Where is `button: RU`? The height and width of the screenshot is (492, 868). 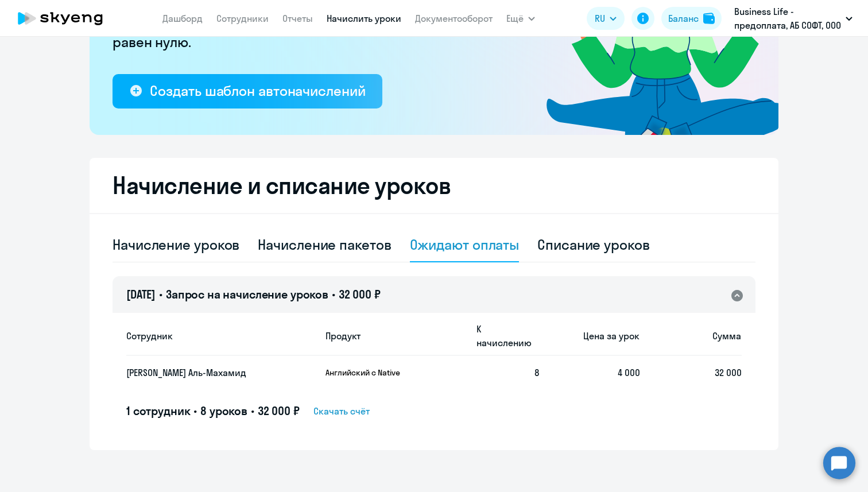 button: RU is located at coordinates (605, 19).